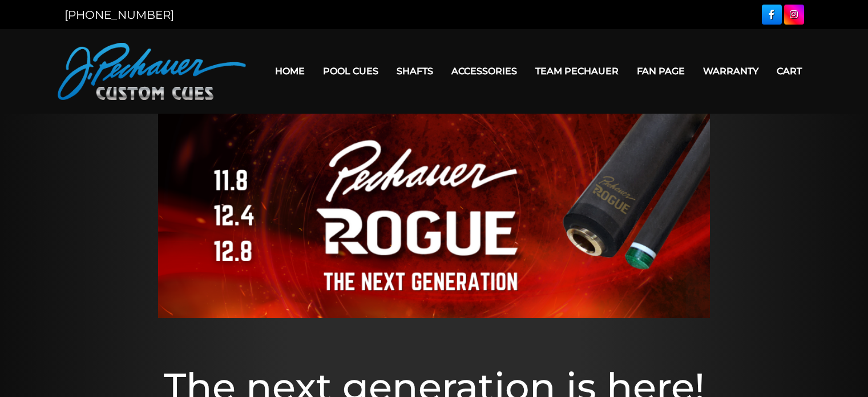  What do you see at coordinates (730, 71) in the screenshot?
I see `a: Warranty` at bounding box center [730, 71].